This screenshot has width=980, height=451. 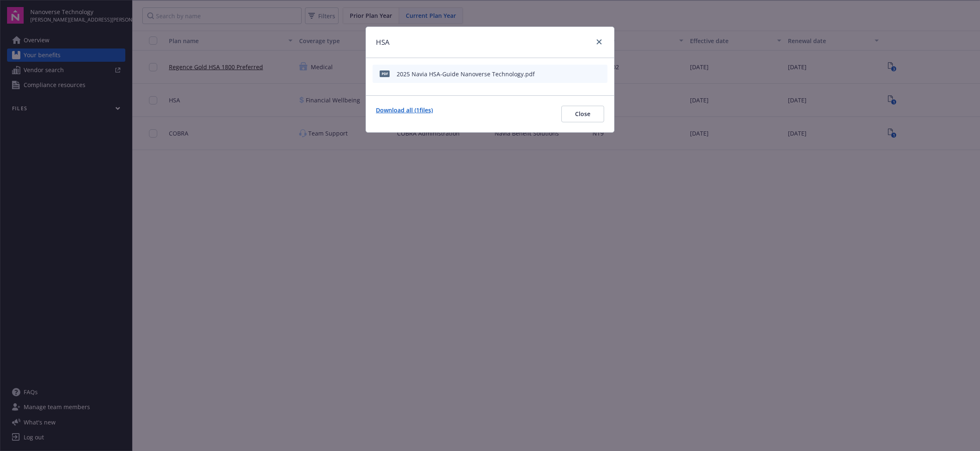 What do you see at coordinates (587, 74) in the screenshot?
I see `button: download file` at bounding box center [587, 74].